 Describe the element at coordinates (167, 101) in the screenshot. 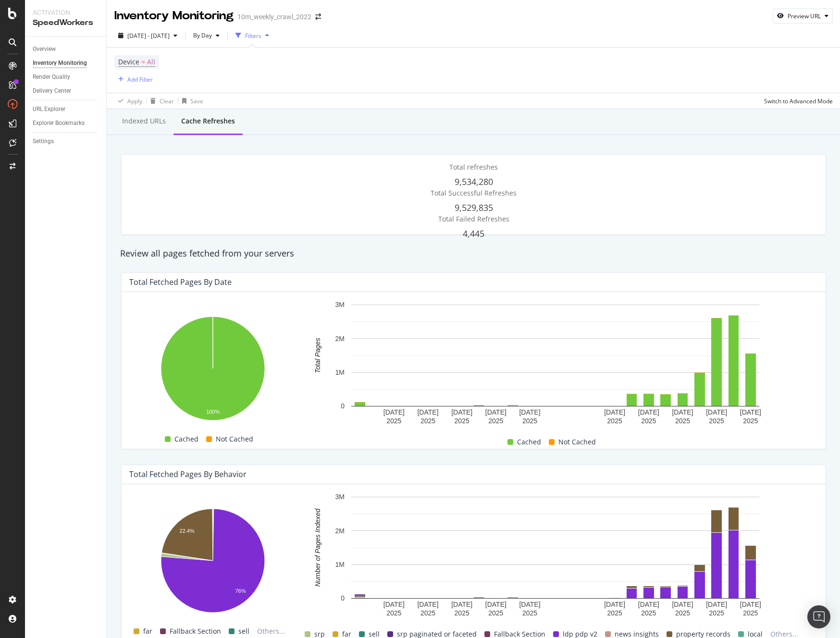

I see `div: Clear` at that location.